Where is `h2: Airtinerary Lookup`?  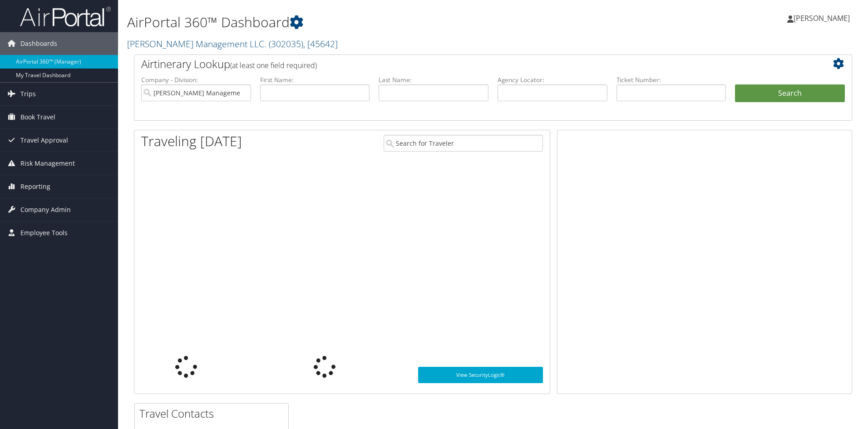 h2: Airtinerary Lookup is located at coordinates (463, 64).